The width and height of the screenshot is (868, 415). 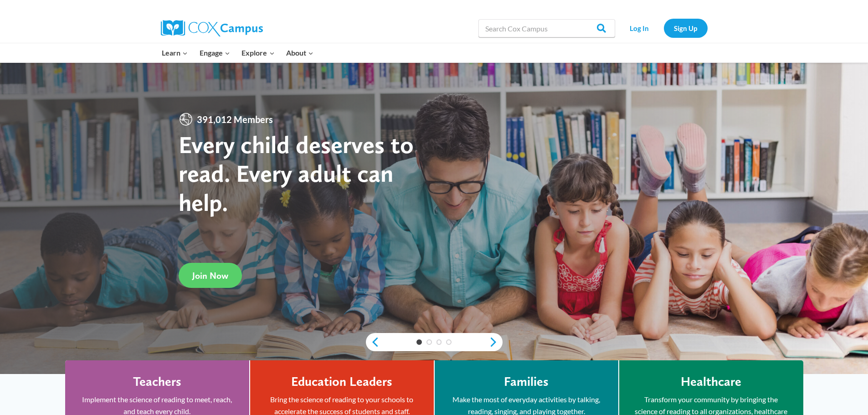 I want to click on span: Learn, so click(x=174, y=53).